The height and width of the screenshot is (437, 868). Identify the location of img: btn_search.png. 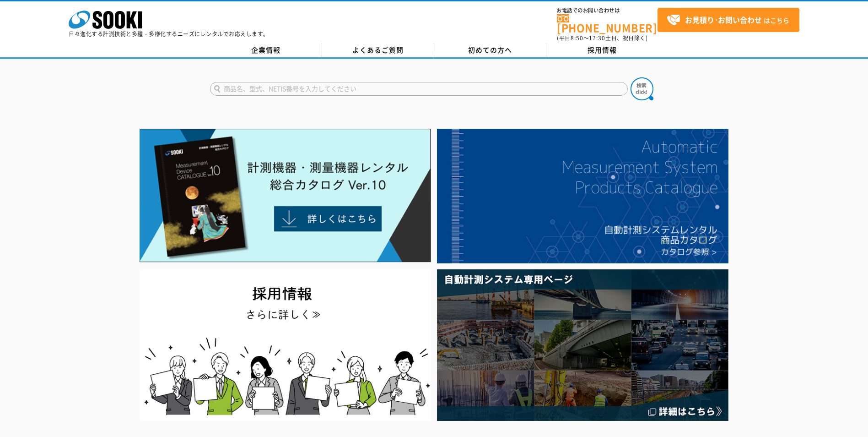
(642, 89).